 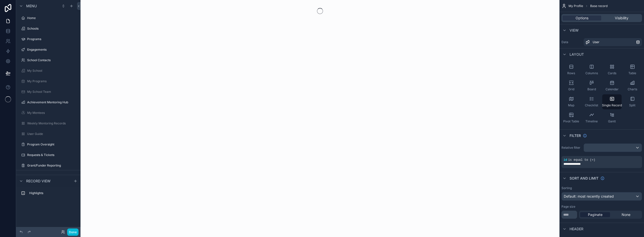 I want to click on button: Charts, so click(x=632, y=86).